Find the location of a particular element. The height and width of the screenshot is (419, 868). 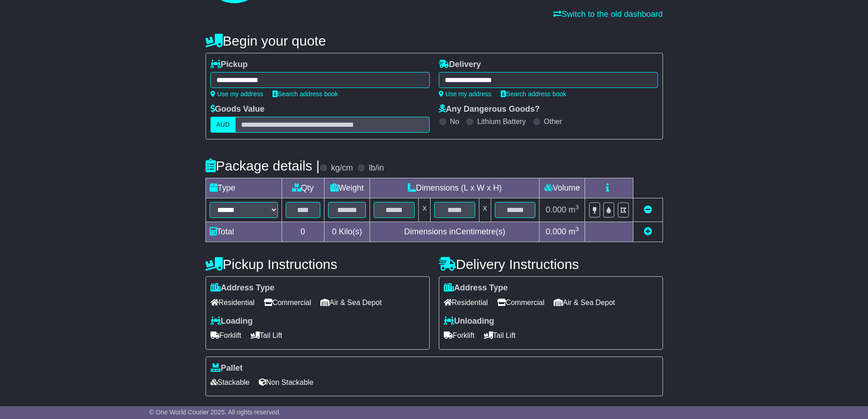

h4: Pickup Instructions is located at coordinates (318, 264).